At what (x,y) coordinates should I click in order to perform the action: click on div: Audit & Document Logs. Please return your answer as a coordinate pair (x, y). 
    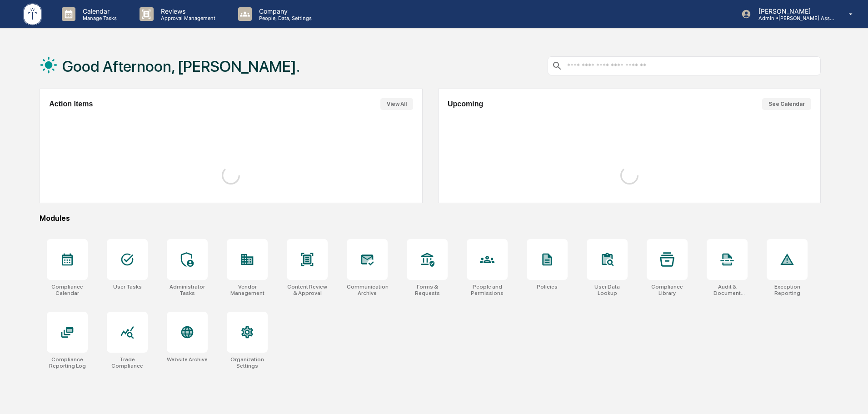
    Looking at the image, I should click on (727, 290).